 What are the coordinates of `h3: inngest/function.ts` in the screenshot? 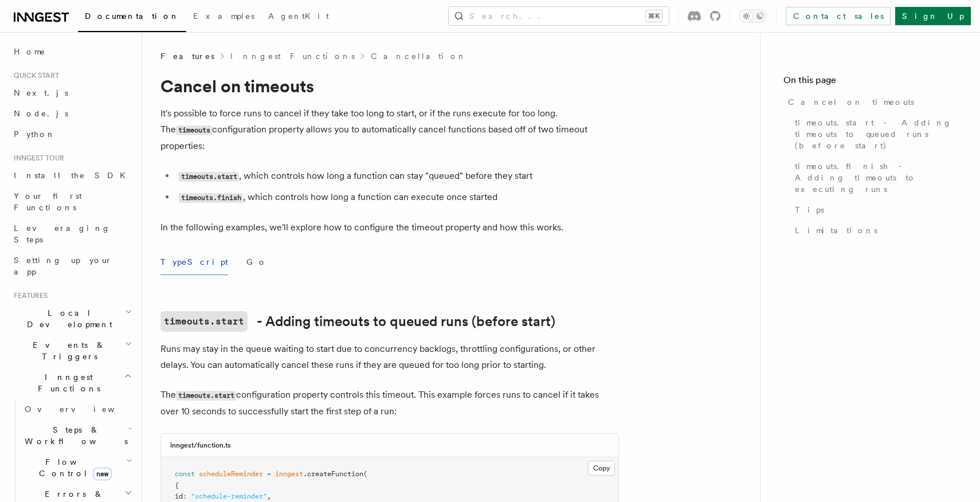 It's located at (201, 446).